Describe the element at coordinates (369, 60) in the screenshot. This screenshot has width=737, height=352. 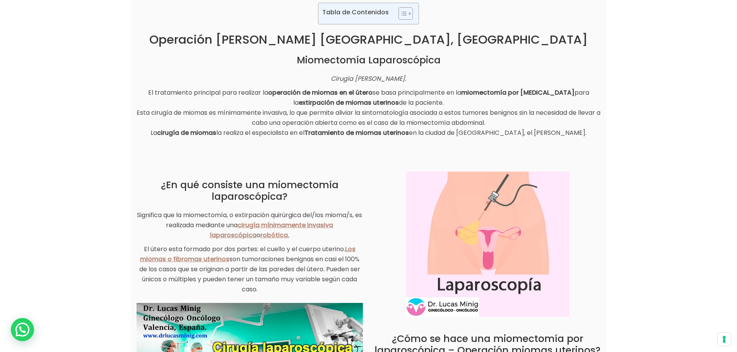
I see `h2: Miomectomía Laparoscópica` at that location.